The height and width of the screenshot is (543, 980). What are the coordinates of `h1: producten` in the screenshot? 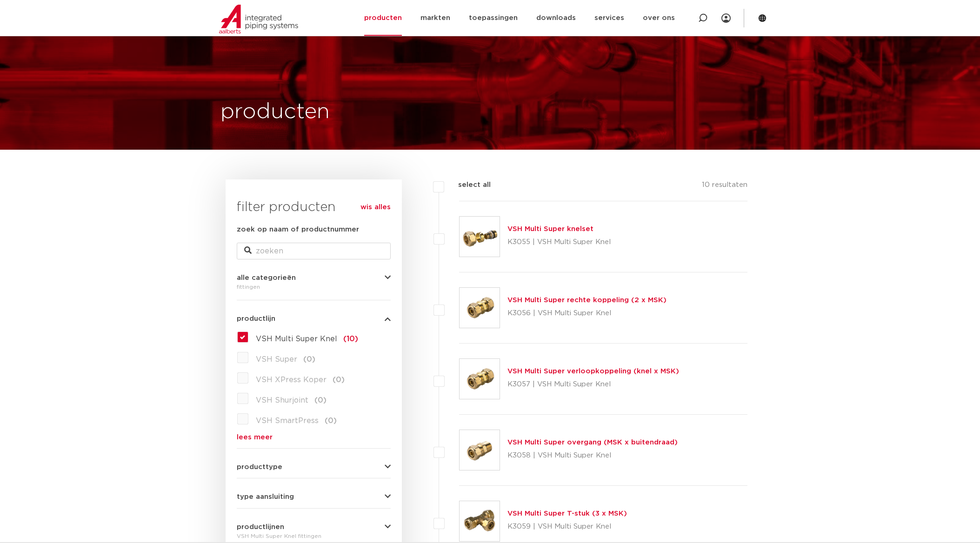 It's located at (275, 112).